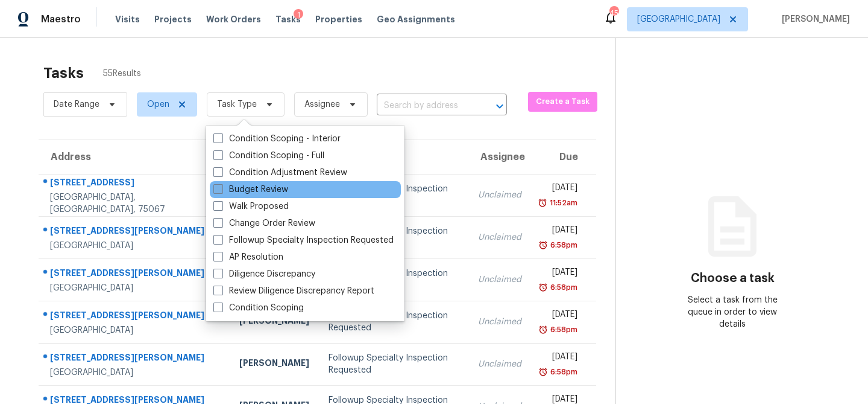 Image resolution: width=868 pixels, height=404 pixels. What do you see at coordinates (733, 278) in the screenshot?
I see `h3: Choose a task` at bounding box center [733, 278].